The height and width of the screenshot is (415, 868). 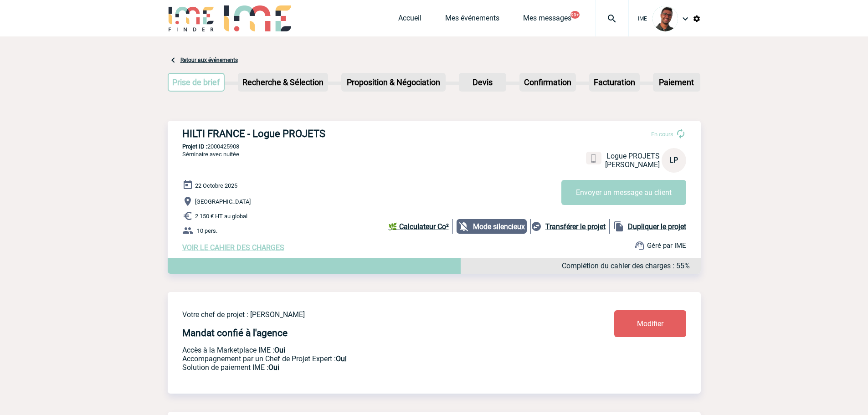 I want to click on span: VOIR LE CAHIER DES CHARGES, so click(x=233, y=248).